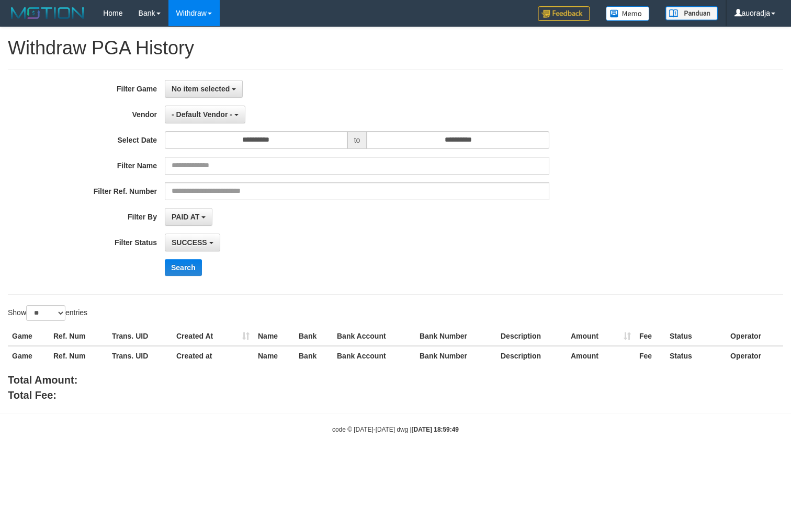 This screenshot has height=532, width=791. What do you see at coordinates (183, 268) in the screenshot?
I see `button: Search` at bounding box center [183, 268].